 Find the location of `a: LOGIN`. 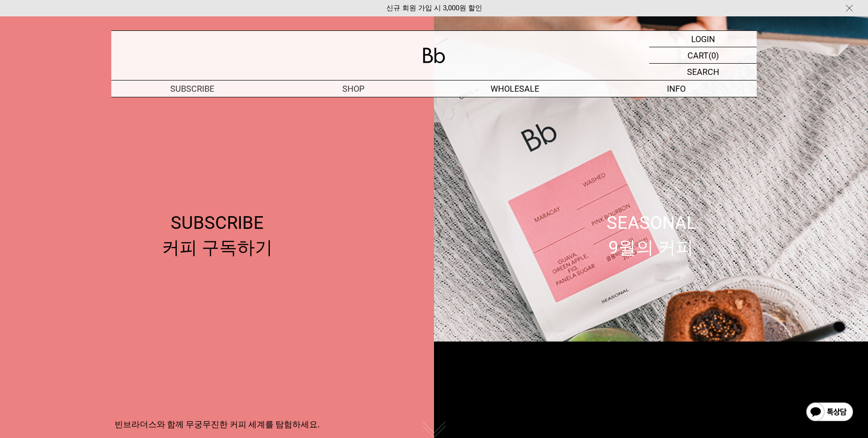

a: LOGIN is located at coordinates (703, 39).